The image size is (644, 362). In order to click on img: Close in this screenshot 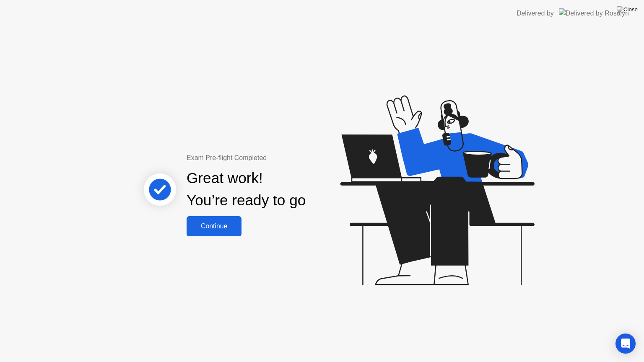, I will do `click(627, 10)`.